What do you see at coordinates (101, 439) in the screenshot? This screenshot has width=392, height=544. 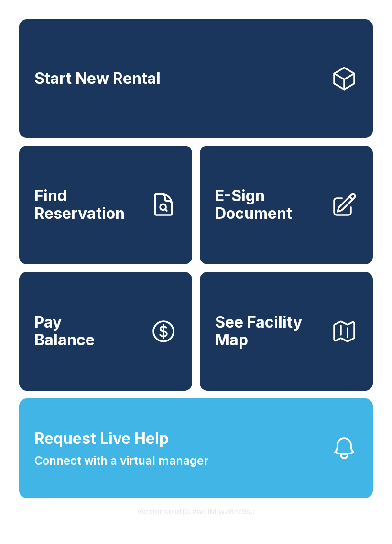 I see `span: Request Live Help` at bounding box center [101, 439].